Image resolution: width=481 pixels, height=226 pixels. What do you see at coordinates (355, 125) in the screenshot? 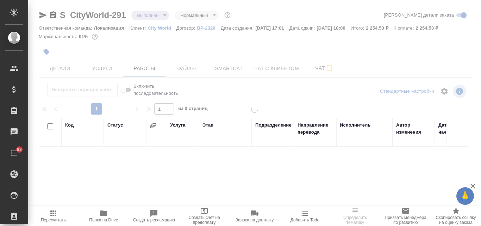
I see `div: Исполнитель` at bounding box center [355, 125].